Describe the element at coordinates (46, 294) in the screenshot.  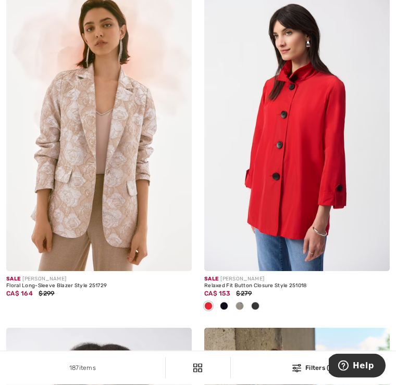
I see `span: $299` at that location.